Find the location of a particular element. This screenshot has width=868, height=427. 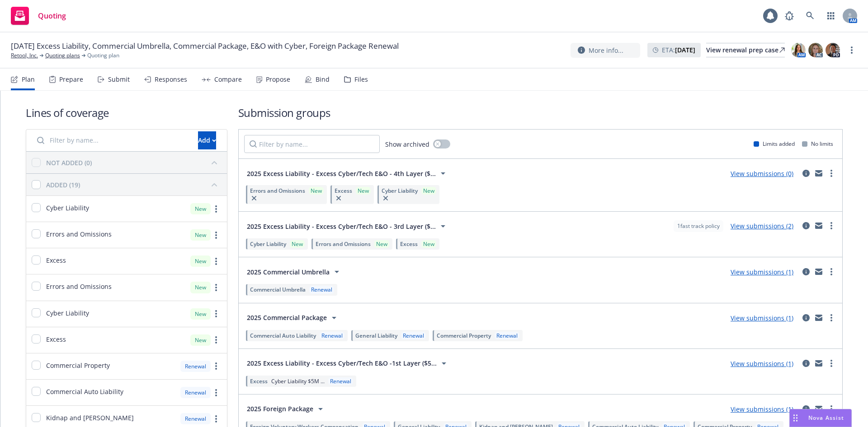

span: 1 fast track policy is located at coordinates (698, 226).